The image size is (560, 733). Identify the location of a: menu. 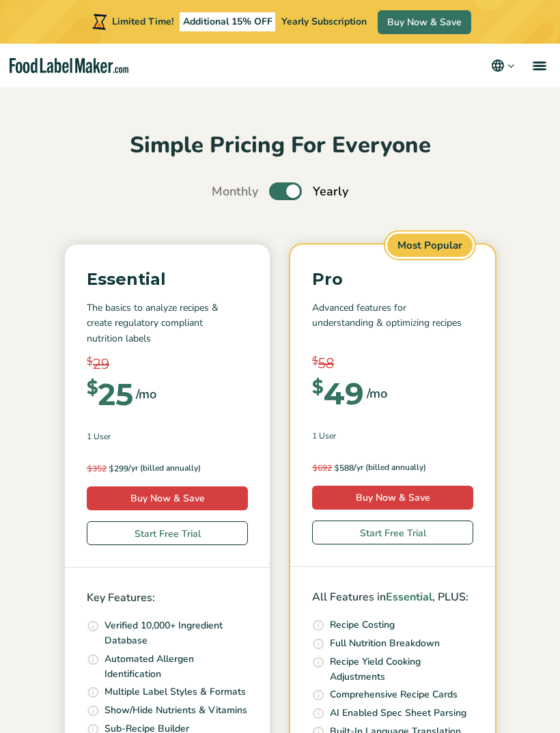
(539, 66).